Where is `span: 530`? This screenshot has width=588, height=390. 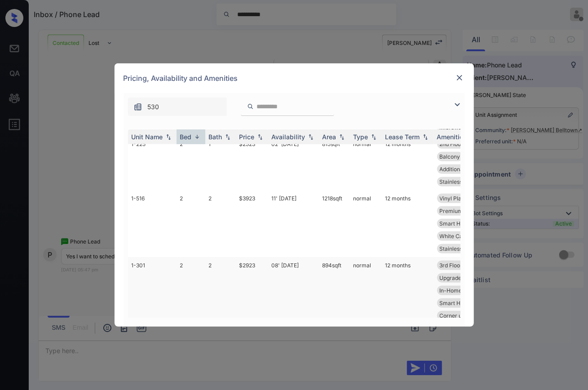 span: 530 is located at coordinates (154, 107).